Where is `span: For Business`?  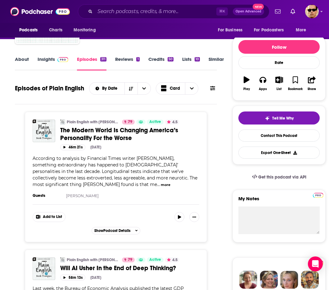
span: For Business is located at coordinates (230, 30).